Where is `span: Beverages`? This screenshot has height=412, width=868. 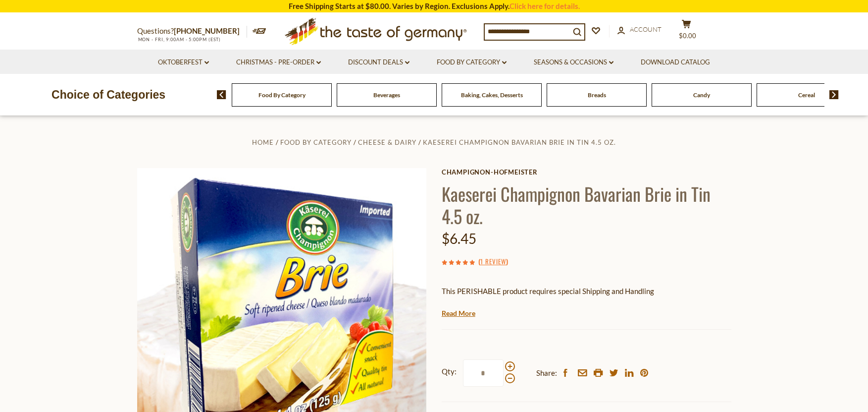
span: Beverages is located at coordinates (386, 95).